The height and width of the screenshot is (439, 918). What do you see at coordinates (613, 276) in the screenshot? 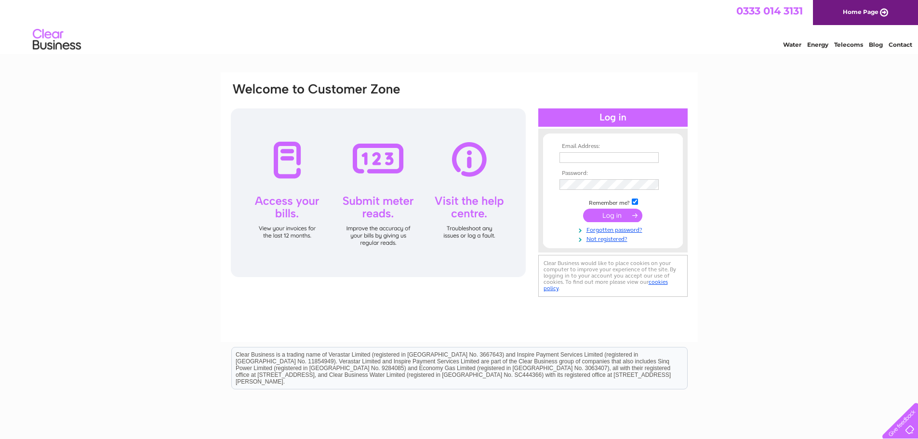
I see `div: Clear Business would like to place cookies on your computer to improve your experience of the sit...` at bounding box center [613, 276].